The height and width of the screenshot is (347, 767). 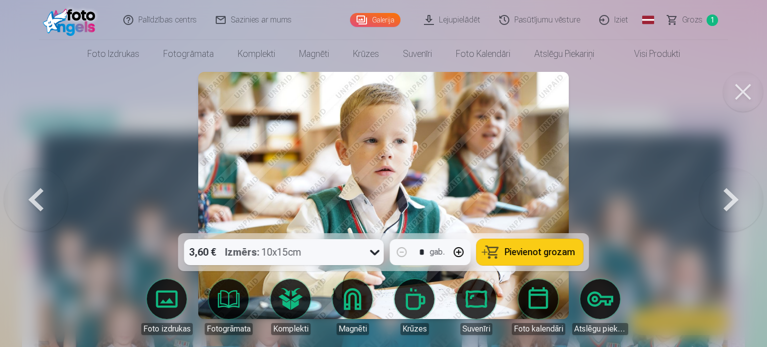 I want to click on span: Pievienot grozam, so click(x=539, y=252).